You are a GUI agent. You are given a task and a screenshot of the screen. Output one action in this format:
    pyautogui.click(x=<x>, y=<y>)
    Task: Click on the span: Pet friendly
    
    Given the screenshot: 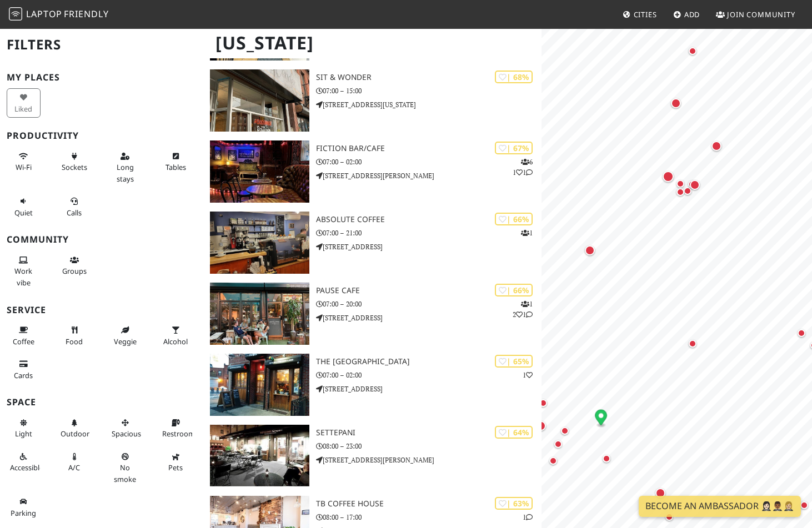 What is the action you would take?
    pyautogui.click(x=176, y=467)
    